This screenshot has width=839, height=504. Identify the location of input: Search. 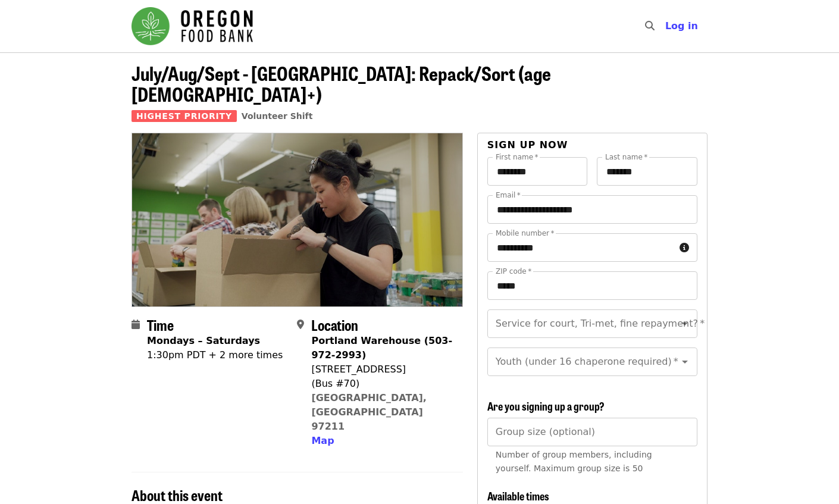
(666, 26).